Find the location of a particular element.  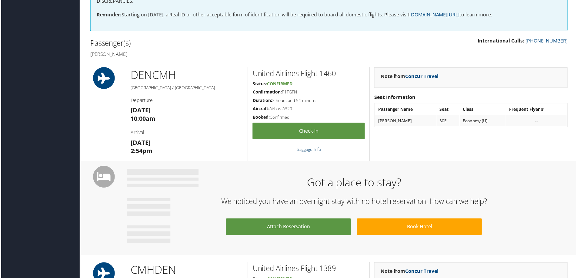

strong: Seat Information is located at coordinates (395, 98).